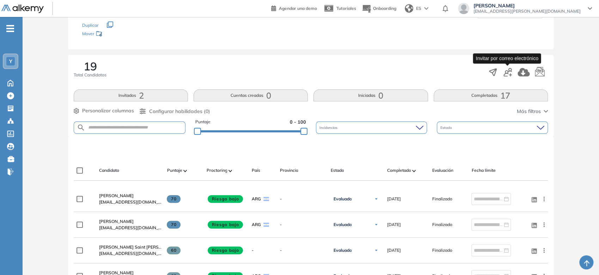 This screenshot has height=275, width=599. Describe the element at coordinates (298, 8) in the screenshot. I see `span: Agendar una demo` at that location.